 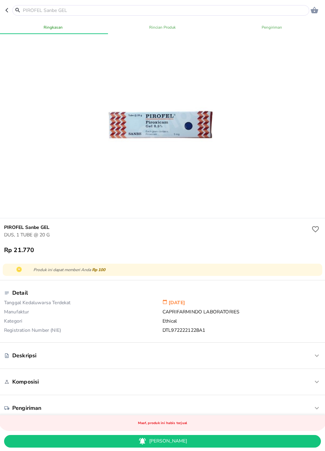 What do you see at coordinates (20, 293) in the screenshot?
I see `p: Detail` at bounding box center [20, 293].